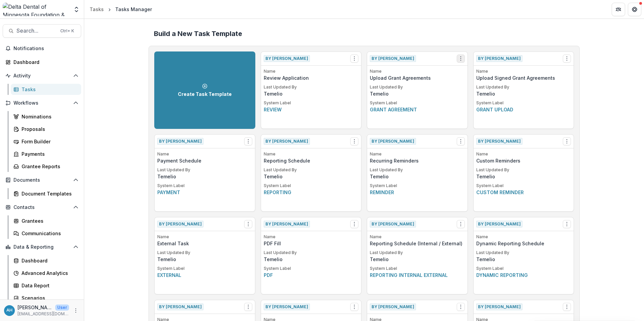  Describe the element at coordinates (523, 109) in the screenshot. I see `p: Grant upload` at that location.